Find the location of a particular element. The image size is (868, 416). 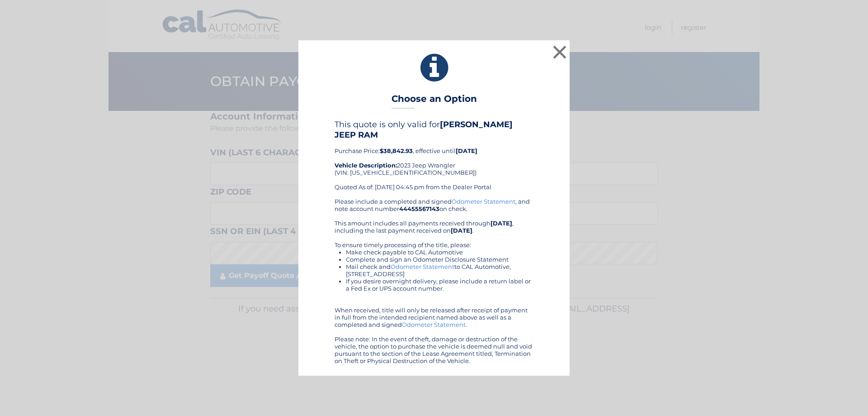

div: Please include a completed and signed , and note account number on check. This amount includes al... is located at coordinates (434, 281).